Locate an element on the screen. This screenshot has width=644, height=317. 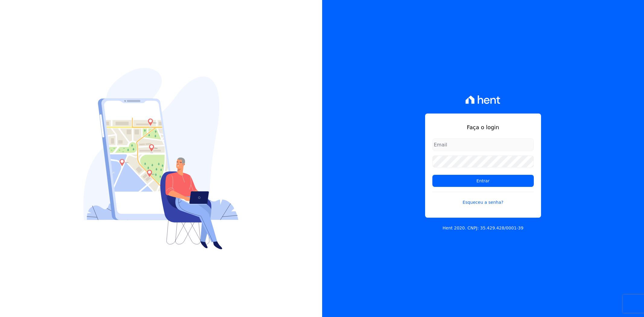
input: Entrar is located at coordinates (484, 181).